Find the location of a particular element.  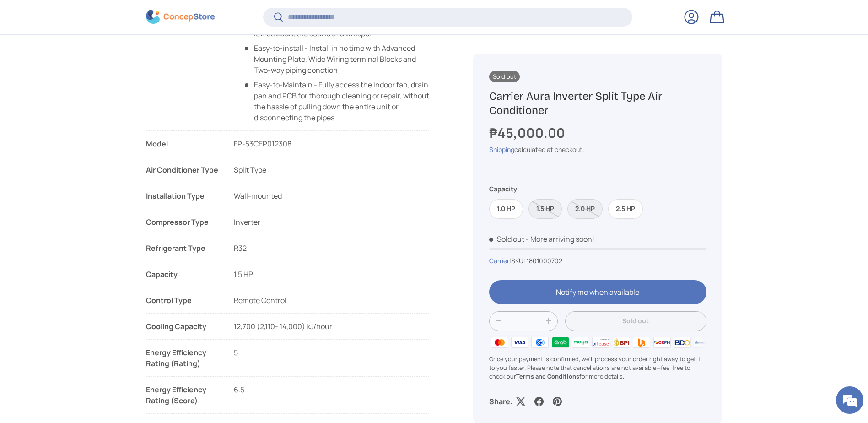

div: Refrigerant Type is located at coordinates (183, 248).